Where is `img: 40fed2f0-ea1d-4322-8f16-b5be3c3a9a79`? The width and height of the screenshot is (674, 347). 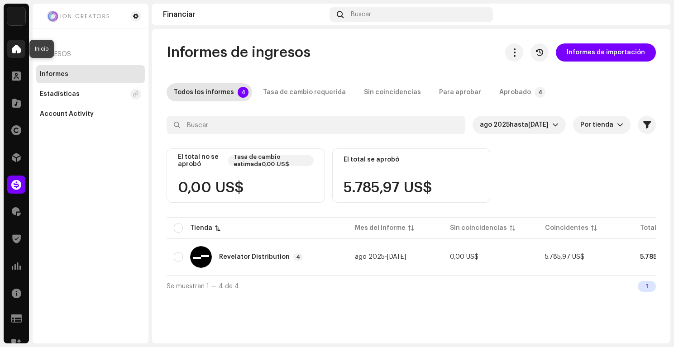 img: 40fed2f0-ea1d-4322-8f16-b5be3c3a9a79 is located at coordinates (652, 14).